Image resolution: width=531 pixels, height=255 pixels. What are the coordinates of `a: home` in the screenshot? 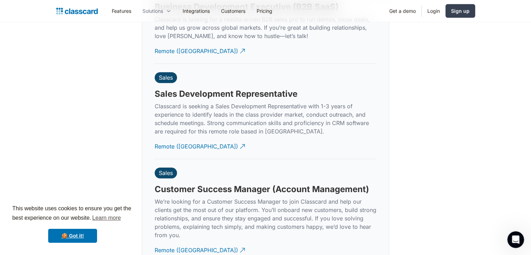 It's located at (77, 11).